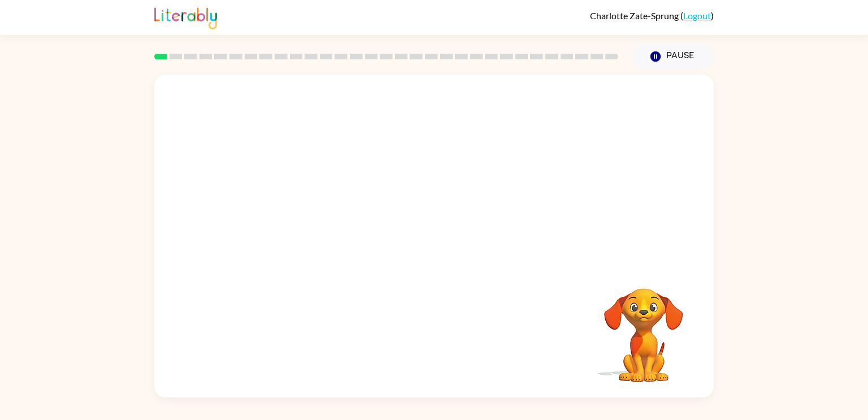 The width and height of the screenshot is (868, 420). What do you see at coordinates (185, 17) in the screenshot?
I see `img: Literably` at bounding box center [185, 17].